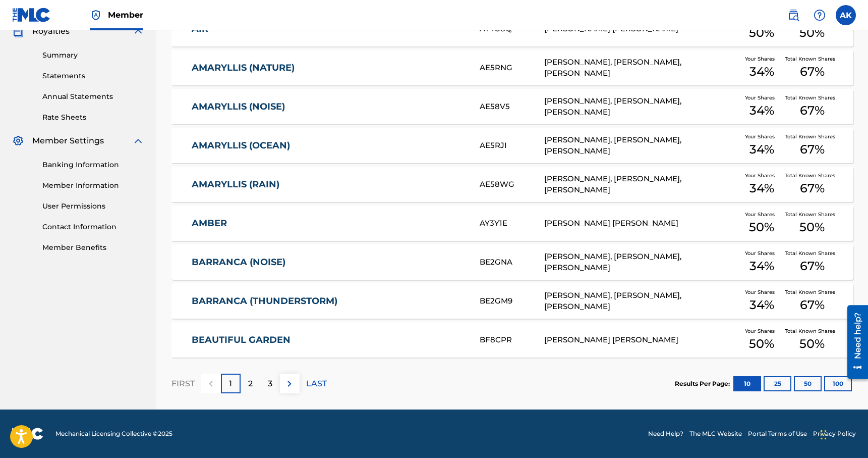 The width and height of the screenshot is (868, 458). What do you see at coordinates (18, 35) in the screenshot?
I see `div: Need help?` at bounding box center [18, 35].